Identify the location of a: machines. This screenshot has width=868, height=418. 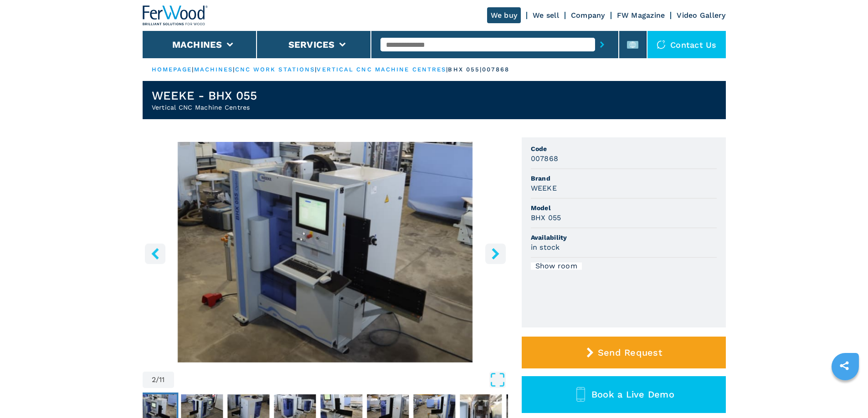
(213, 69).